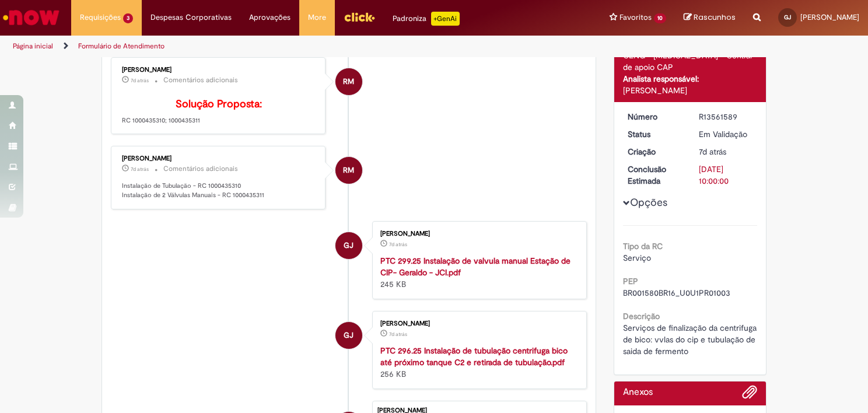 The width and height of the screenshot is (868, 413). I want to click on span: Favoritos, so click(635, 17).